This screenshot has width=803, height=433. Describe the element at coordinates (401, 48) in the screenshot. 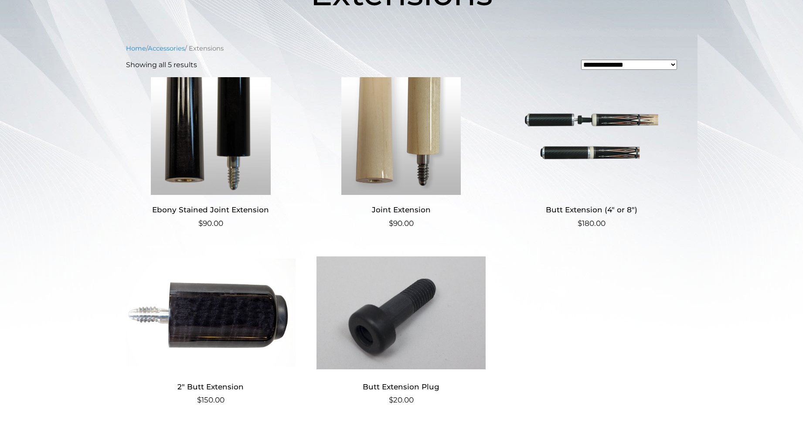

I see `nav: Breadcrumb` at that location.